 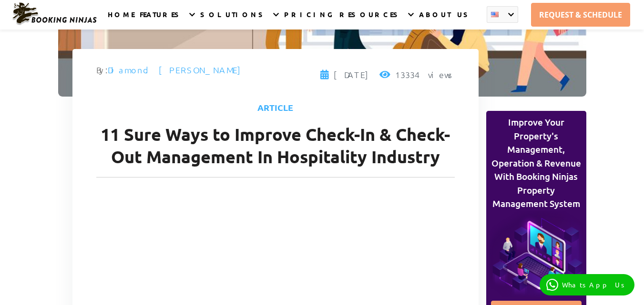 I want to click on a: PRICING, so click(x=309, y=19).